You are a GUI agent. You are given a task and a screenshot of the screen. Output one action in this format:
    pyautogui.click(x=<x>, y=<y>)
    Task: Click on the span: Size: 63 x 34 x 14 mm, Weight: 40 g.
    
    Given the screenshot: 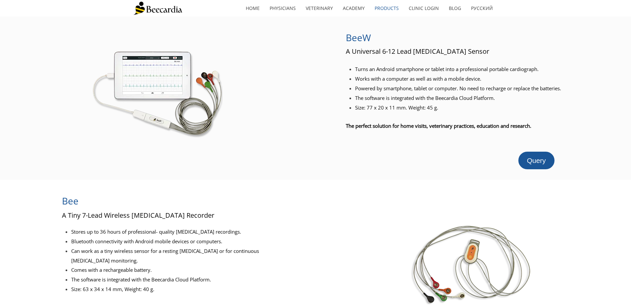 What is the action you would take?
    pyautogui.click(x=113, y=289)
    